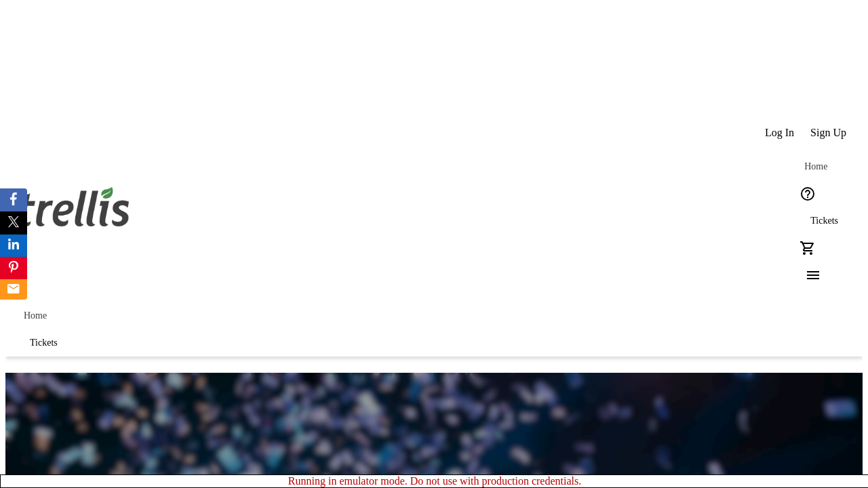  What do you see at coordinates (779, 133) in the screenshot?
I see `button: Log In` at bounding box center [779, 133].